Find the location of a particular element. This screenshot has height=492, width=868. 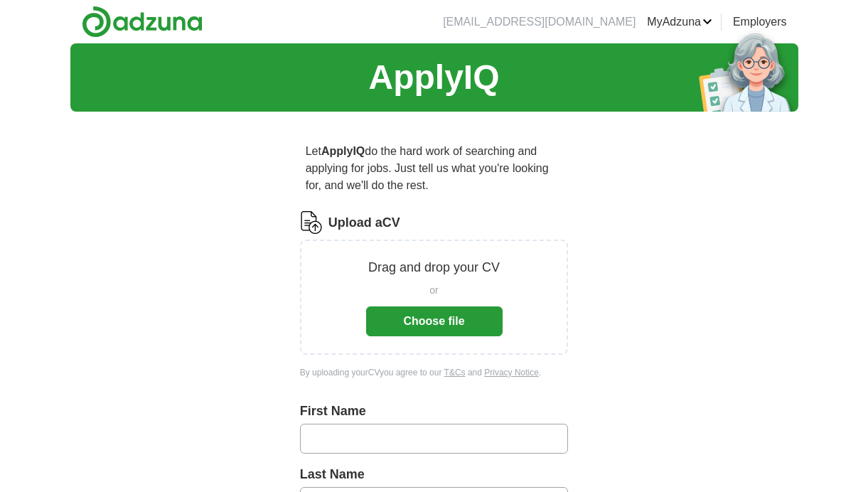

a: T&Cs is located at coordinates (455, 373).